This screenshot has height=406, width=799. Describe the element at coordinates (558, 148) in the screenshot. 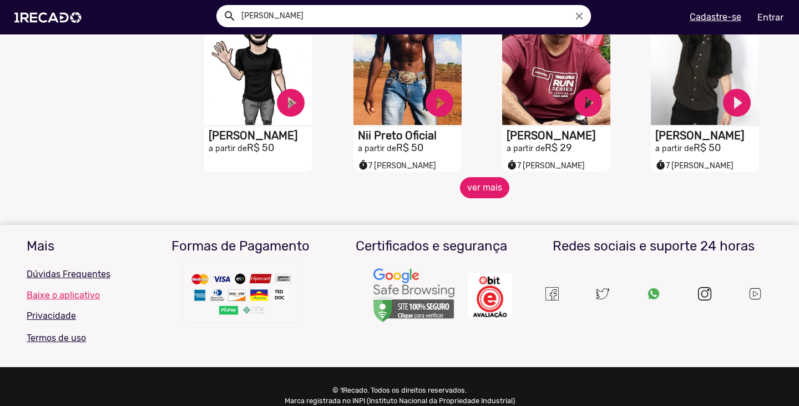

I see `h2: R$ 29` at that location.